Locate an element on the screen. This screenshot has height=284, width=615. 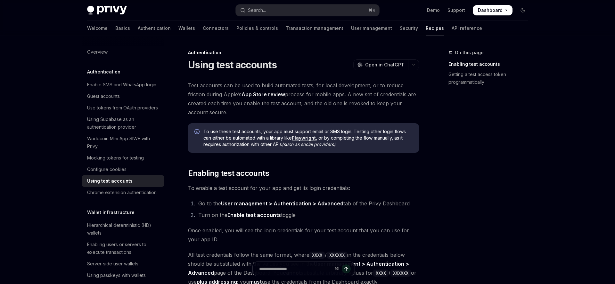
a: App Store review is located at coordinates (263, 94).